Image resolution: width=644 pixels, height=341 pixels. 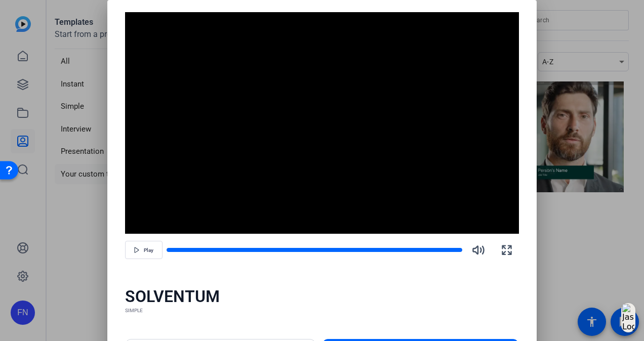 I want to click on button: Mute, so click(x=478, y=250).